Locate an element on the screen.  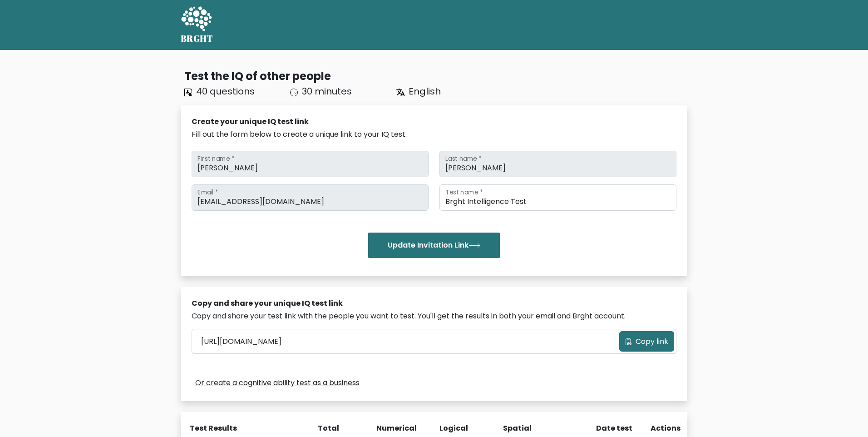
h5: BRGHT is located at coordinates (197, 39).